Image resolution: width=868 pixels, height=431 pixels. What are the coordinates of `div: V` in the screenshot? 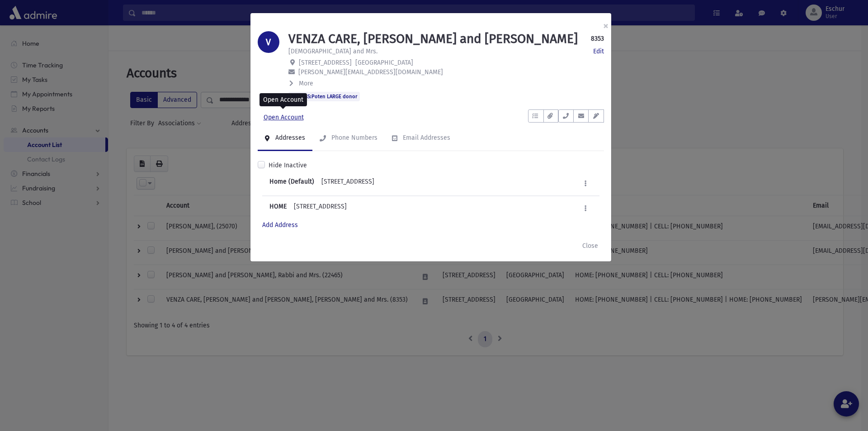 It's located at (268, 42).